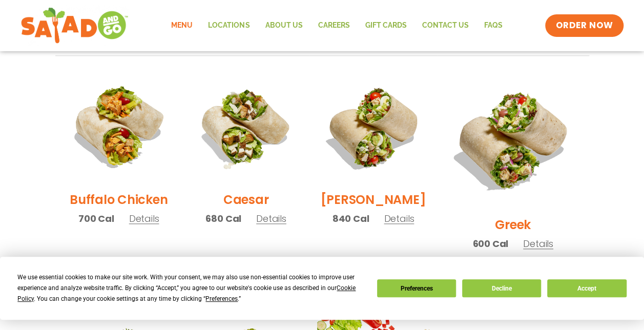 This screenshot has width=644, height=330. What do you see at coordinates (118, 199) in the screenshot?
I see `h2: Buffalo Chicken` at bounding box center [118, 199].